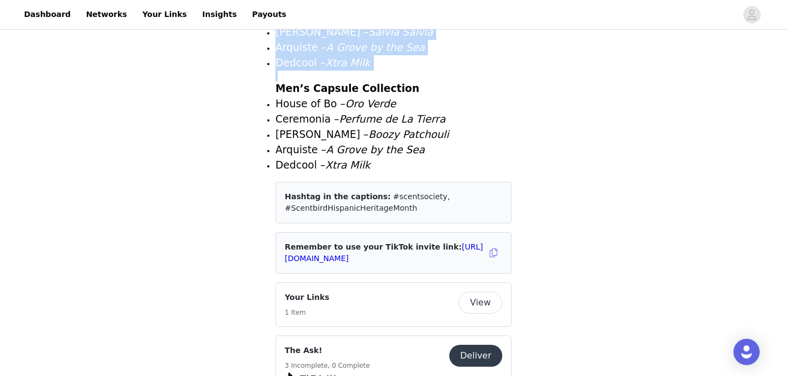 The width and height of the screenshot is (787, 376). I want to click on em: Salvia Salvia, so click(401, 32).